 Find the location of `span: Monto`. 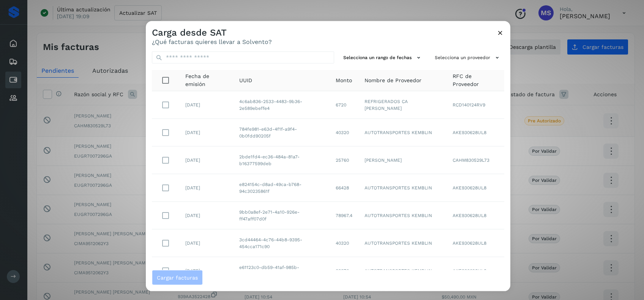

span: Monto is located at coordinates (344, 80).